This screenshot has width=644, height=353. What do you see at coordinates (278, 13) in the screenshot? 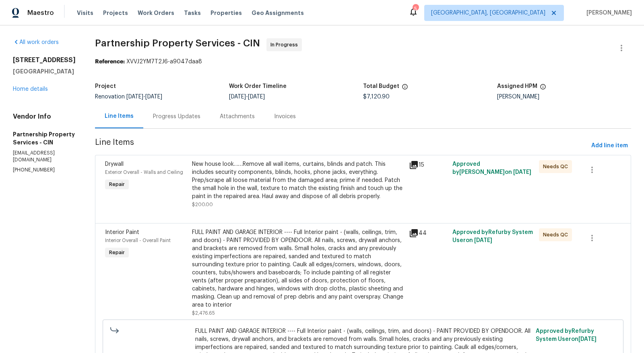
I see `span: Geo Assignments` at bounding box center [278, 13].